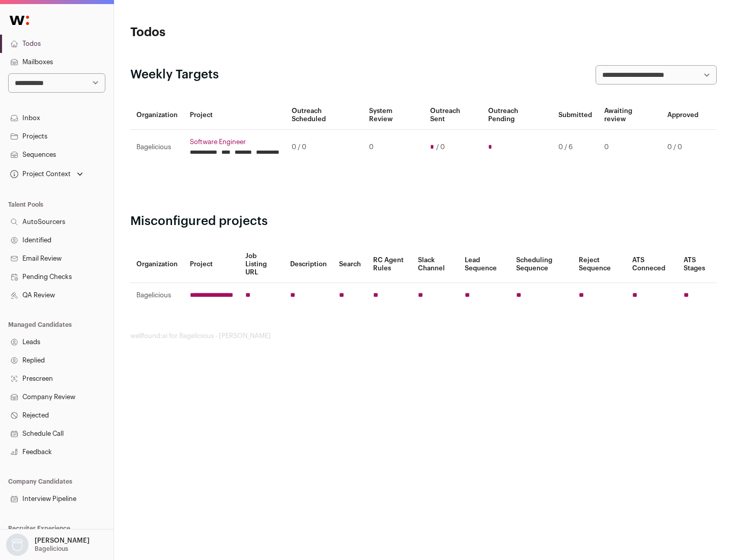 This screenshot has height=560, width=733. What do you see at coordinates (235, 142) in the screenshot?
I see `a: Software Engineer` at bounding box center [235, 142].